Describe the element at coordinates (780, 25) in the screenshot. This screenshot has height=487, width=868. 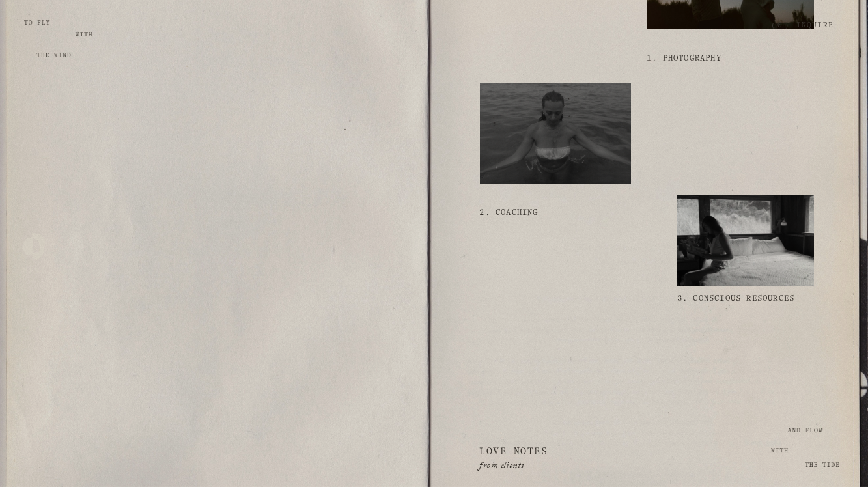
I see `a: 0 items in cart` at that location.